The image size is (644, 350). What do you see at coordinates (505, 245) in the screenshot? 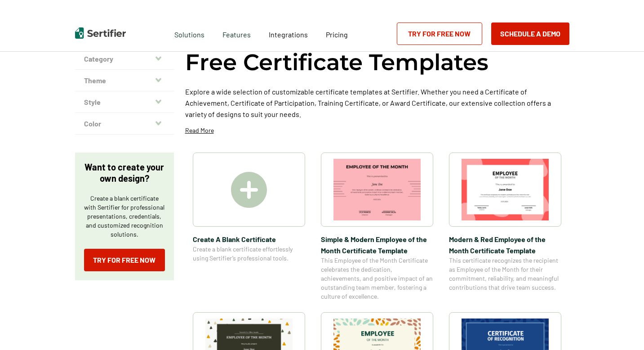
I see `span: Modern & Red Employee of the Month Certificate Template` at bounding box center [505, 245].